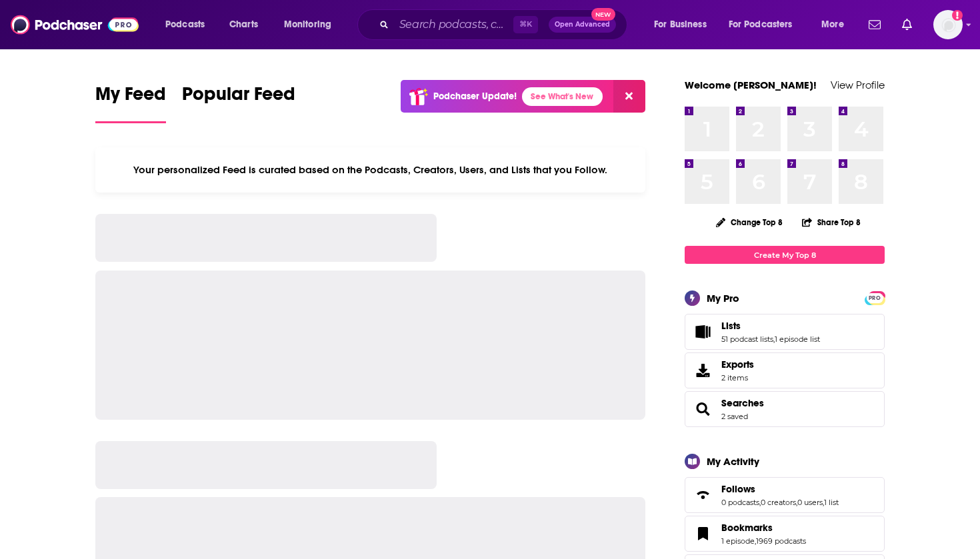 Image resolution: width=980 pixels, height=559 pixels. What do you see at coordinates (184, 25) in the screenshot?
I see `span: Podcasts` at bounding box center [184, 25].